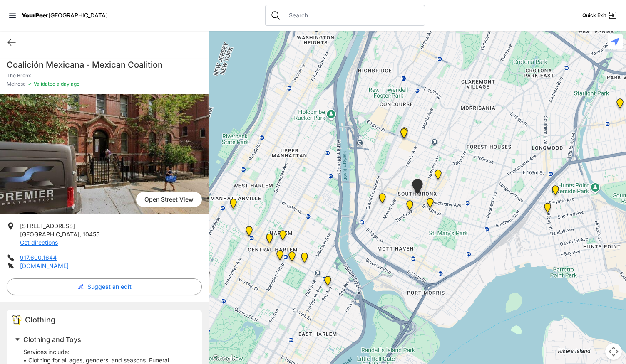 This screenshot has height=364, width=626. What do you see at coordinates (52, 340) in the screenshot?
I see `span: Clothing and Toys` at bounding box center [52, 340].